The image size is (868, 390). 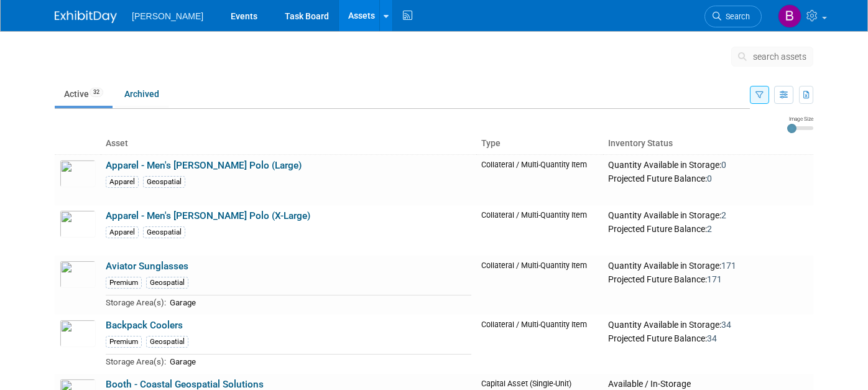 What do you see at coordinates (733, 16) in the screenshot?
I see `a: Search` at bounding box center [733, 16].